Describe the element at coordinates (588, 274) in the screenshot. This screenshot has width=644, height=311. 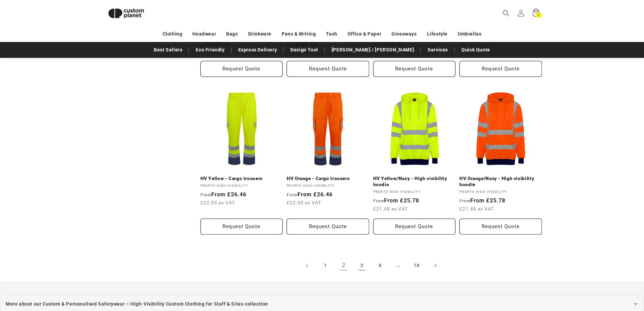
I see `div: Chat Widget` at that location.